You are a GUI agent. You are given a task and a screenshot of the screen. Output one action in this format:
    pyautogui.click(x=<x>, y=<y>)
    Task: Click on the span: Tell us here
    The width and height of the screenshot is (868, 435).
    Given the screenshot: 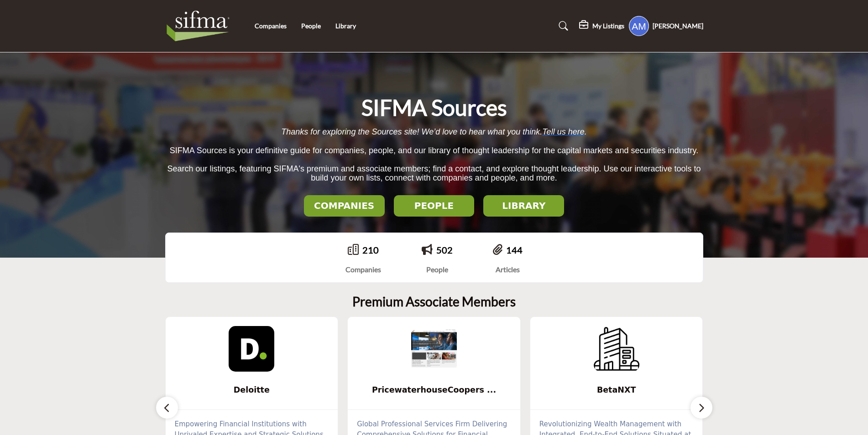 What is the action you would take?
    pyautogui.click(x=563, y=132)
    